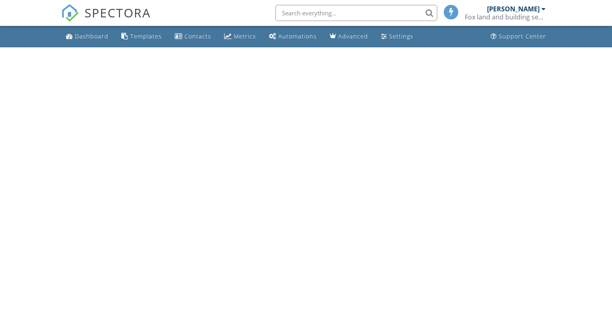  I want to click on div: Metrics, so click(245, 36).